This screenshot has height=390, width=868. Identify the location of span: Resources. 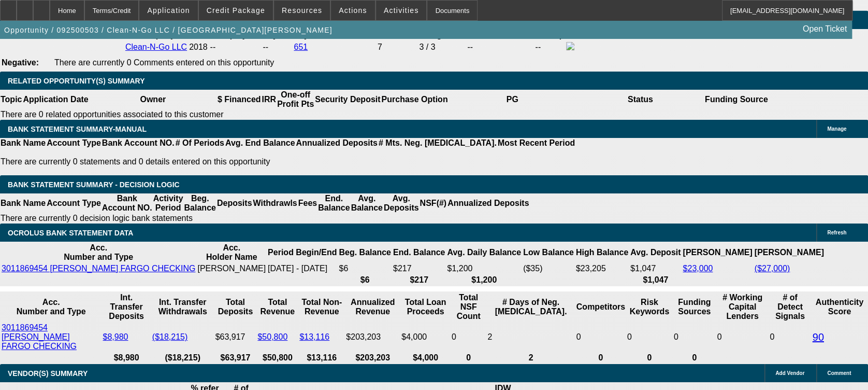
(302, 10).